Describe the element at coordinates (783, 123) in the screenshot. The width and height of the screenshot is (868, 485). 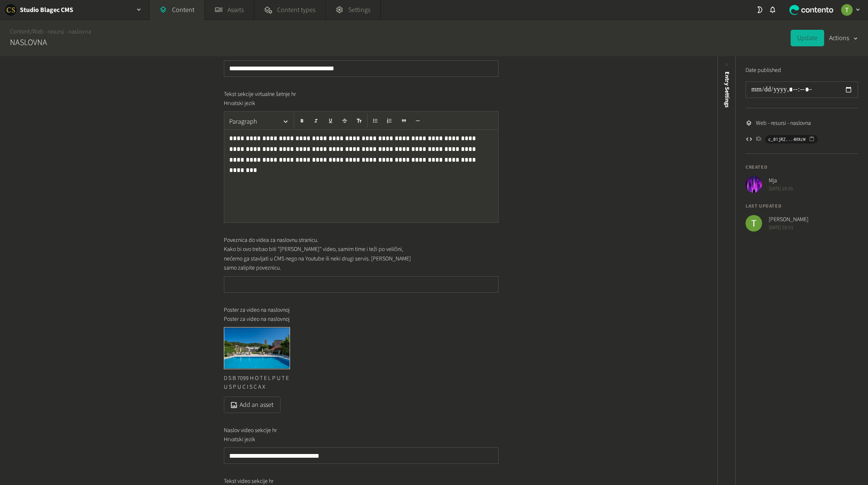
I see `span: Web - resursi - naslovna` at that location.